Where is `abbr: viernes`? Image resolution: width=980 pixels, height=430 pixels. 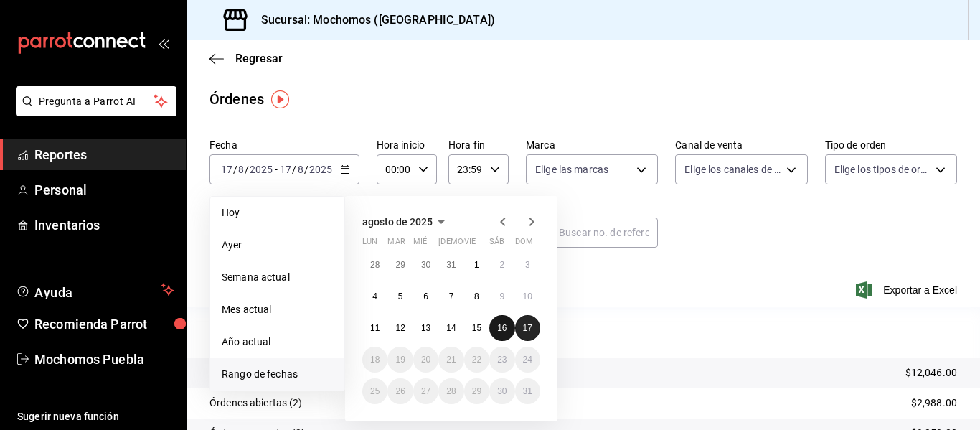 abbr: viernes is located at coordinates (470, 244).